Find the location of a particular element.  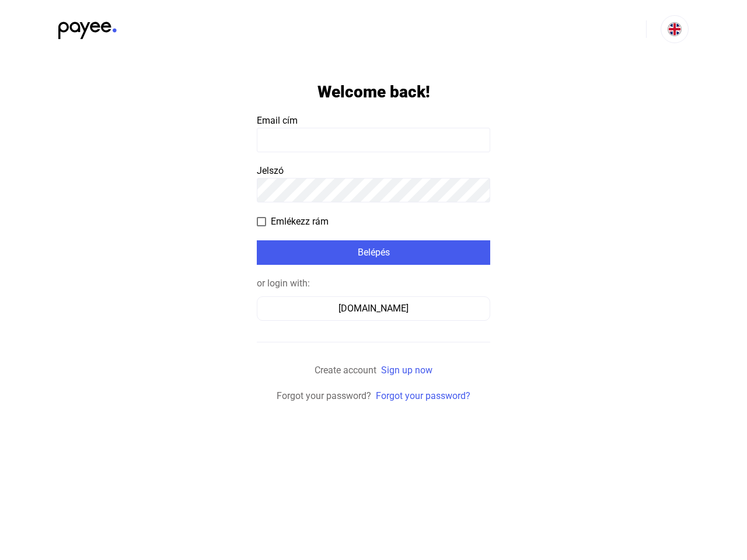

img: black-payee-blue-dot.svg is located at coordinates (88, 27).